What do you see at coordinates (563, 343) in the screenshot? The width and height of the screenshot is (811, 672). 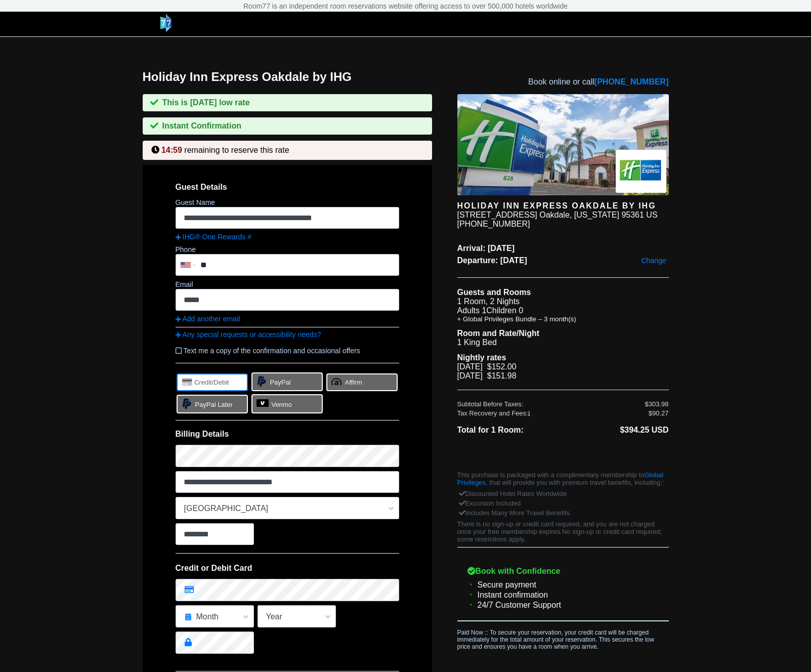 I see `li: 1 King Bed` at bounding box center [563, 343].